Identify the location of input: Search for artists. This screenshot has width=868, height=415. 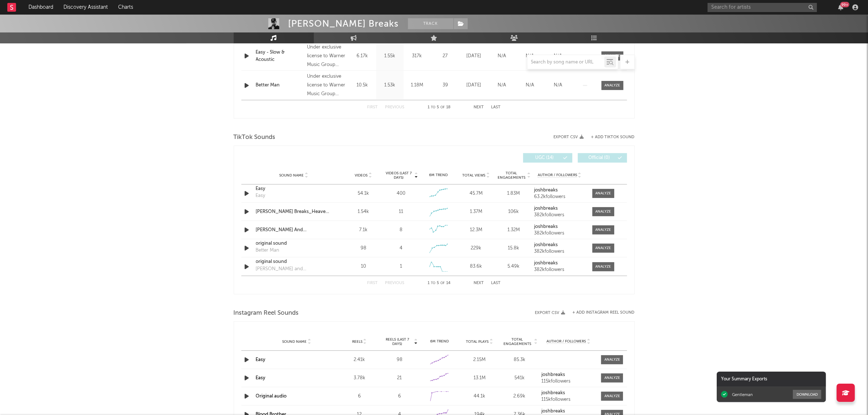
(762, 7).